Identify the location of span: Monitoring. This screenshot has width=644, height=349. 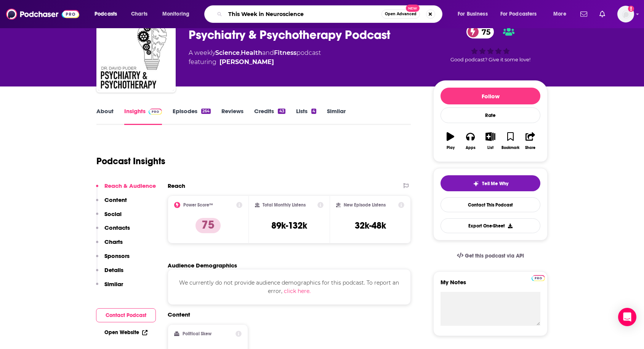
(176, 14).